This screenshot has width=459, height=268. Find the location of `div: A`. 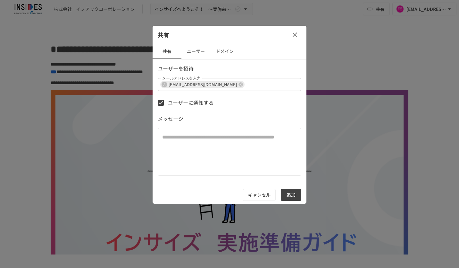

div: A is located at coordinates (165, 84).